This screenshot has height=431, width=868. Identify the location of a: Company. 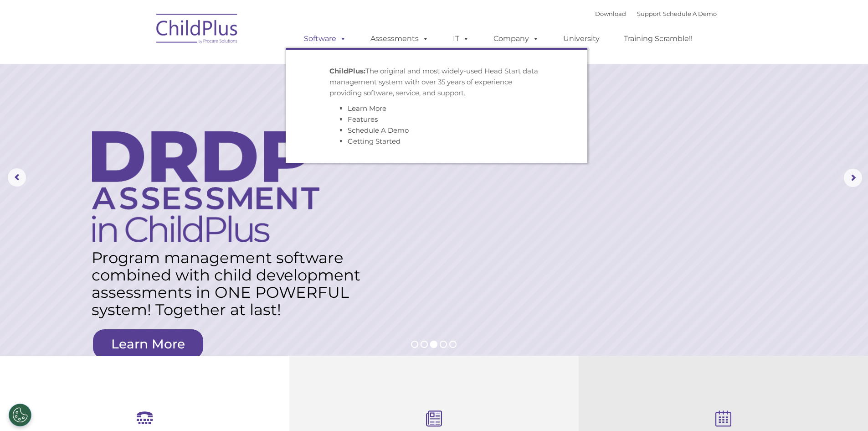
(516, 39).